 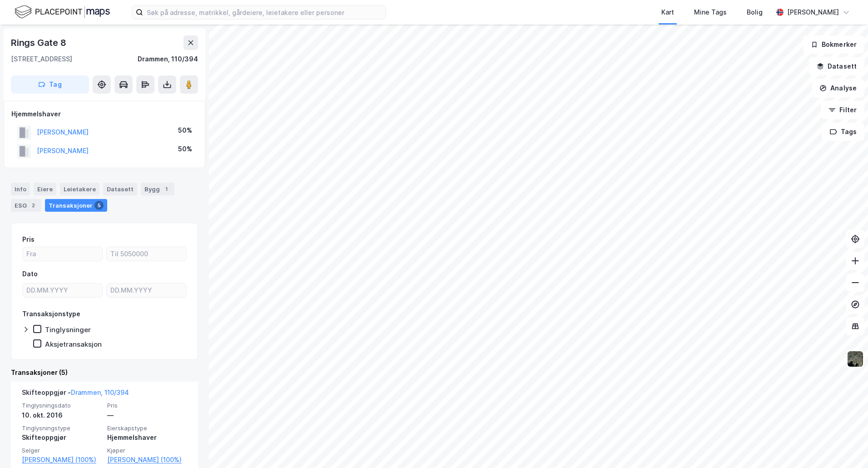 What do you see at coordinates (120, 189) in the screenshot?
I see `div: Datasett` at bounding box center [120, 189].